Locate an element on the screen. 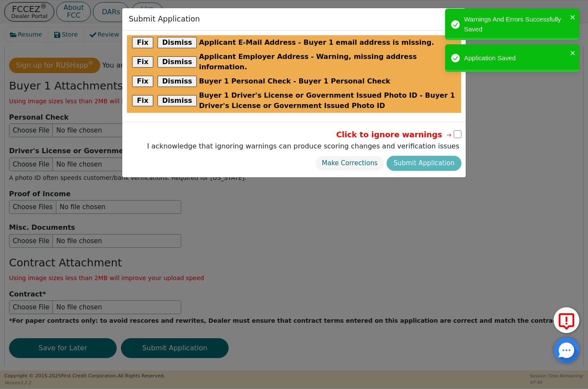 The image size is (588, 389). div: Warnings And Errors Successfully Saved is located at coordinates (515, 24).